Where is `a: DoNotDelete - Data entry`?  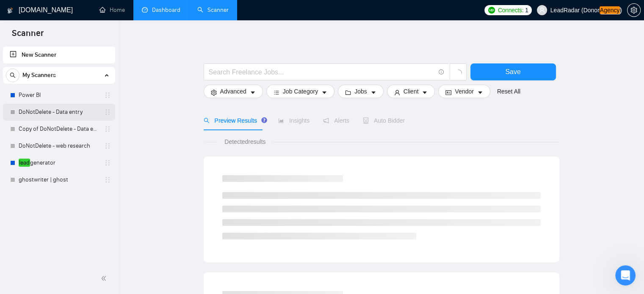
a: DoNotDelete - Data entry is located at coordinates (59, 112).